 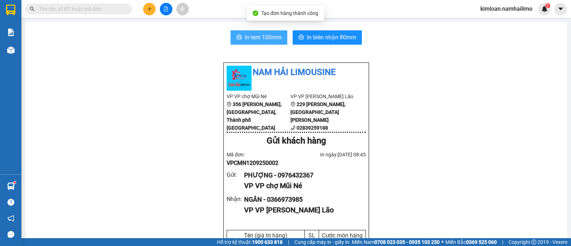 What do you see at coordinates (322, 242) in the screenshot?
I see `span: Cung cấp máy in - giấy in:` at bounding box center [322, 242].